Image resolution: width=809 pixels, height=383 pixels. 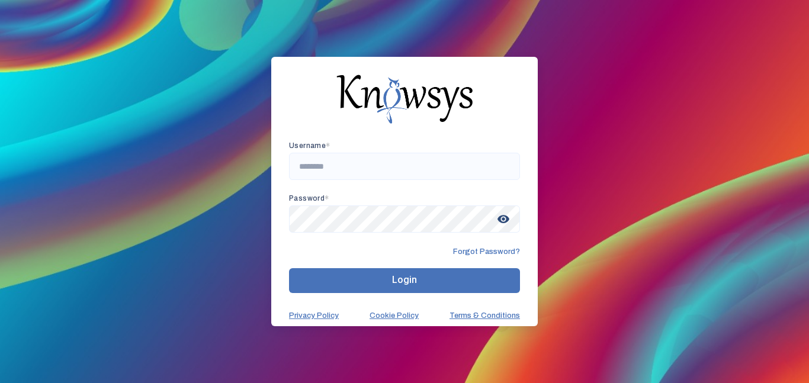 What do you see at coordinates (485, 316) in the screenshot?
I see `a: Terms & Conditions` at bounding box center [485, 316].